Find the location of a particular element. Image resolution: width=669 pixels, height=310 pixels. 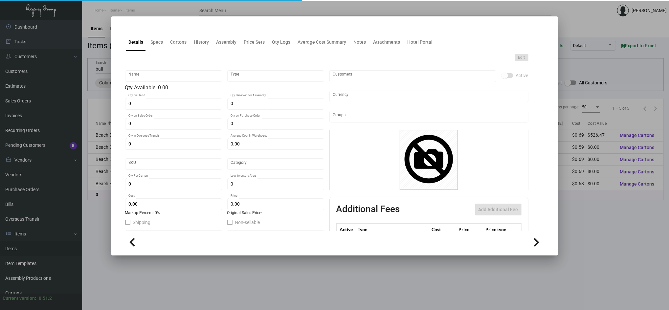

div: Details is located at coordinates (136, 42).